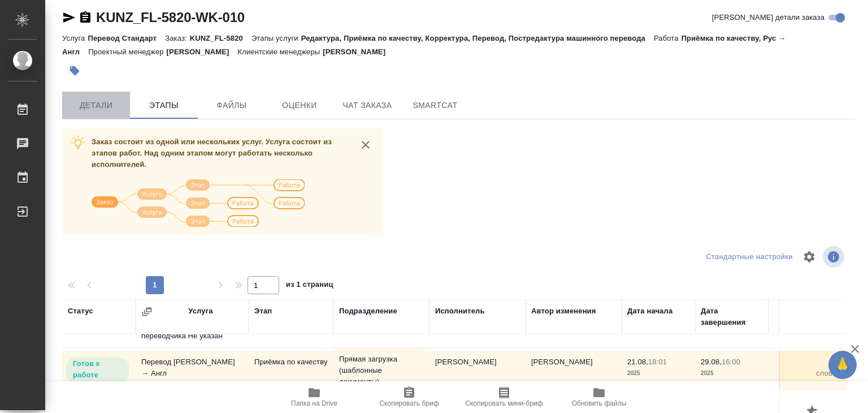 Image resolution: width=868 pixels, height=413 pixels. I want to click on p: 16:00, so click(730, 361).